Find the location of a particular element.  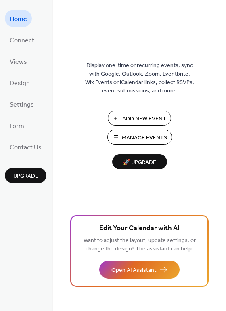

span: Contact Us is located at coordinates (25, 147).